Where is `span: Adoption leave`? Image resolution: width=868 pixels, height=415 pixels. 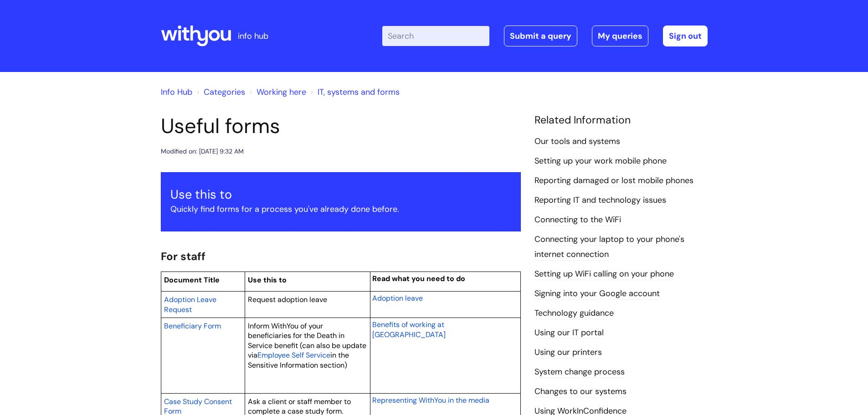 span: Adoption leave is located at coordinates (397, 298).